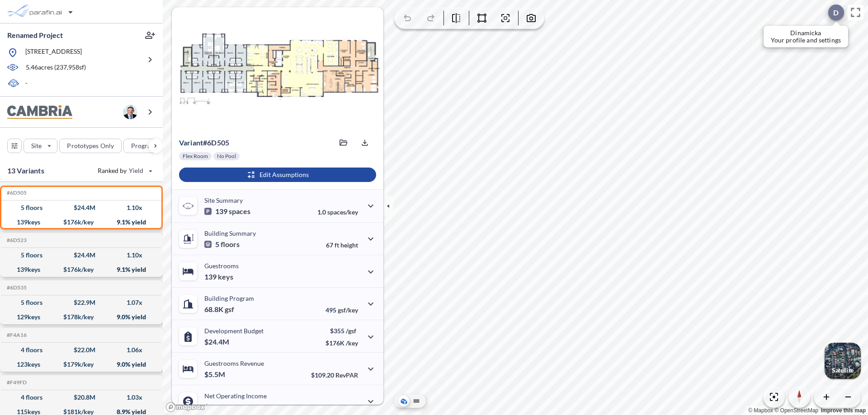 The width and height of the screenshot is (868, 415). Describe the element at coordinates (349, 245) in the screenshot. I see `span: height` at that location.